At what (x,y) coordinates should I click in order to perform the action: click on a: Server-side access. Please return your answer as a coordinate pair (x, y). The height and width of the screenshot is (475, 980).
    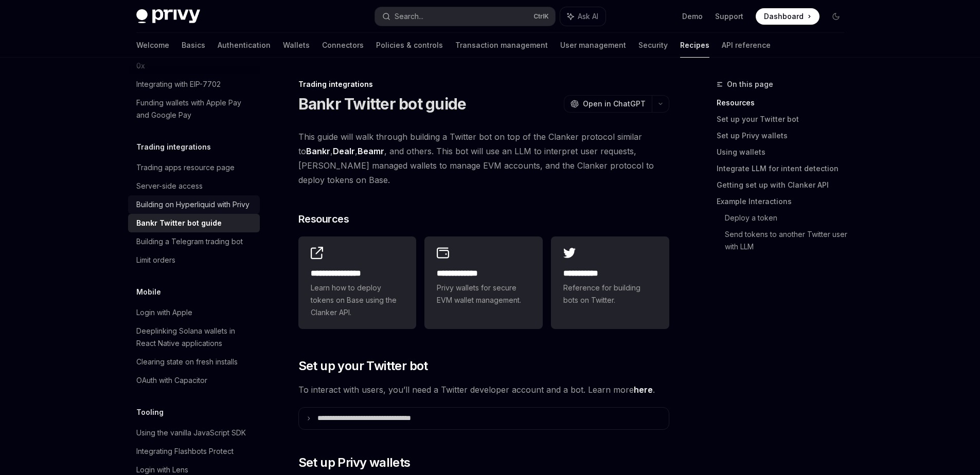
    Looking at the image, I should click on (193, 186).